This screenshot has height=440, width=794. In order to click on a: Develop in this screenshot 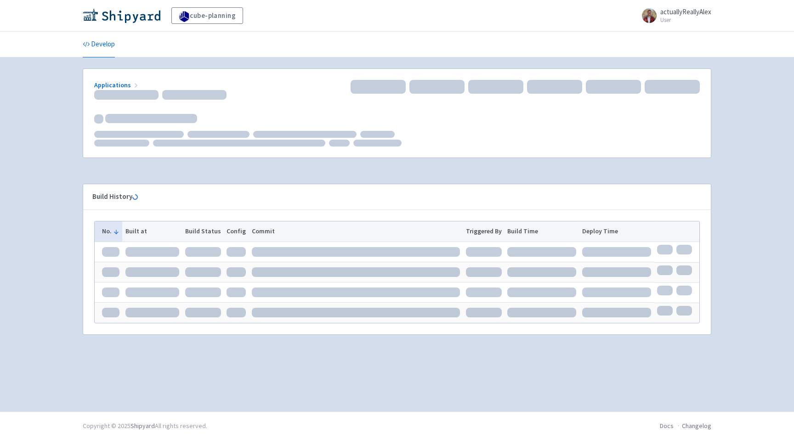, I will do `click(99, 45)`.